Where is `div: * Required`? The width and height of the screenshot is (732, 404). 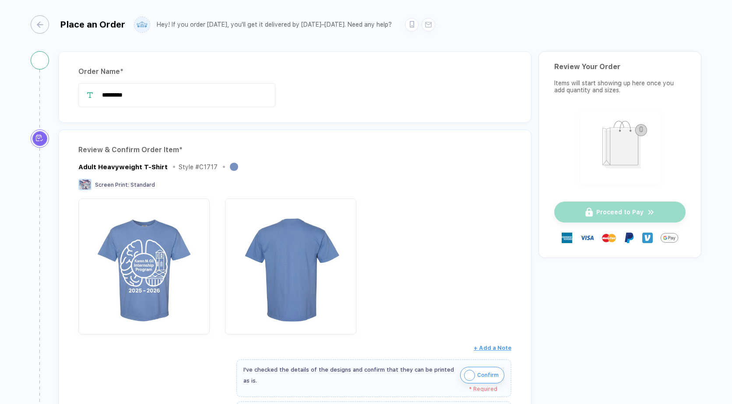 div: * Required is located at coordinates (370, 389).